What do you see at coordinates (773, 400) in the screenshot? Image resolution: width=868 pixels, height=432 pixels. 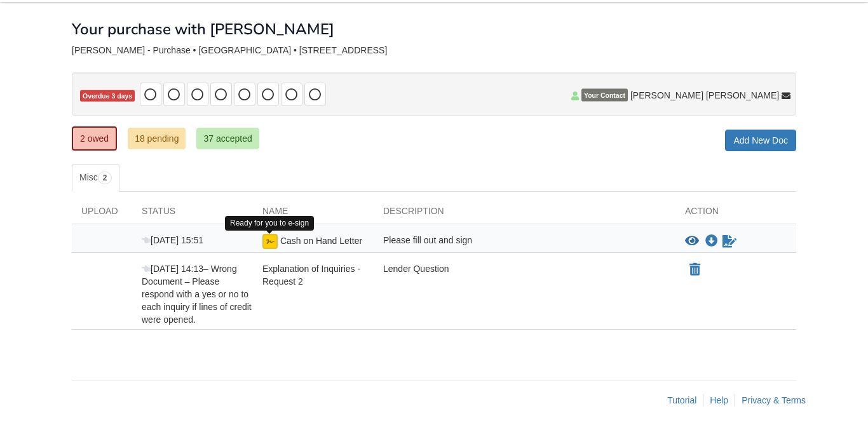 I see `a: Privacy & Terms` at bounding box center [773, 400].